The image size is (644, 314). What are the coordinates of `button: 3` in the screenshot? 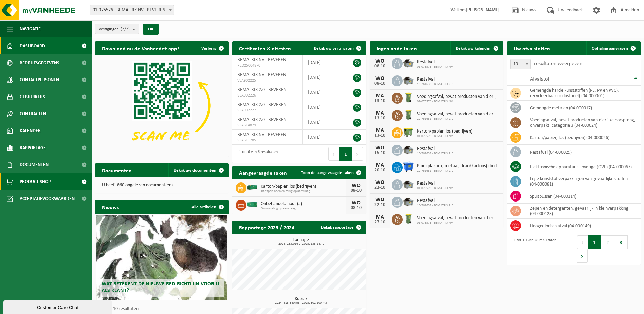 It's located at (621, 242).